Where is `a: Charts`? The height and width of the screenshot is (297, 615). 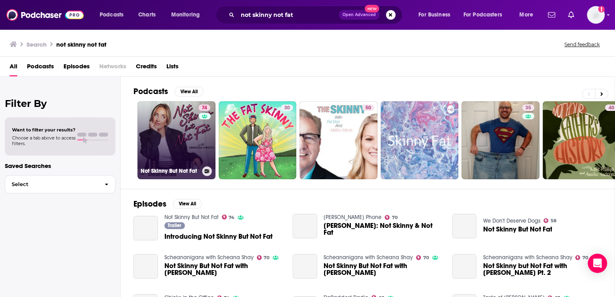 a: Charts is located at coordinates (147, 15).